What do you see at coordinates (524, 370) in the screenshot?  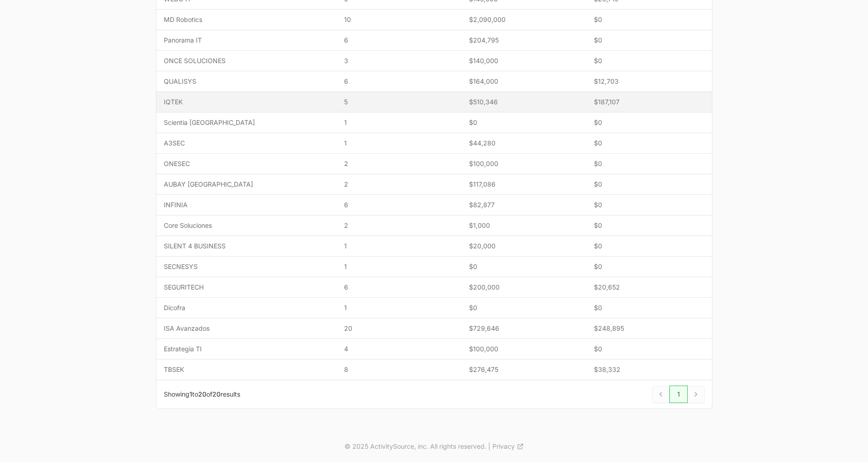 I see `span: $276,475` at bounding box center [524, 370].